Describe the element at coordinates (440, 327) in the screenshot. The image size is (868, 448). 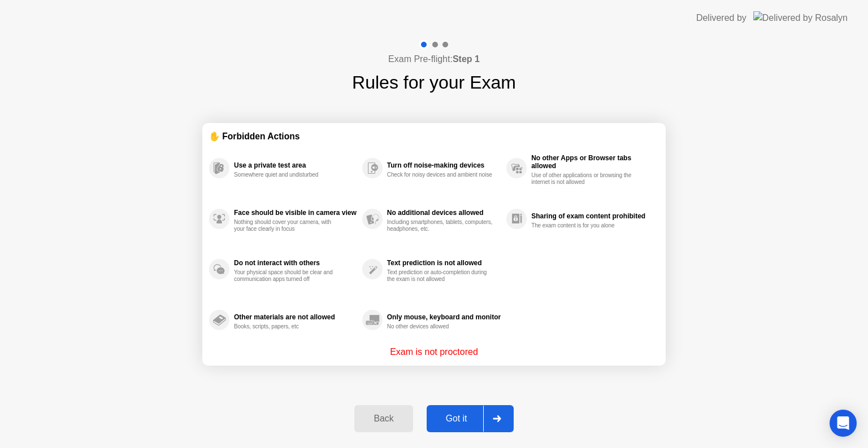
I see `div: No other devices allowed` at that location.